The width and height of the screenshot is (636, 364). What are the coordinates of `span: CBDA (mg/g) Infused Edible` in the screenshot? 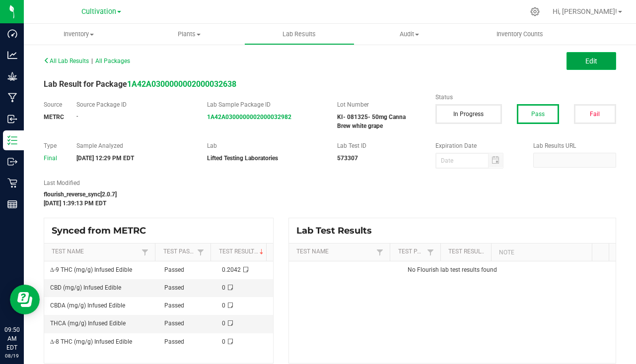 It's located at (88, 306).